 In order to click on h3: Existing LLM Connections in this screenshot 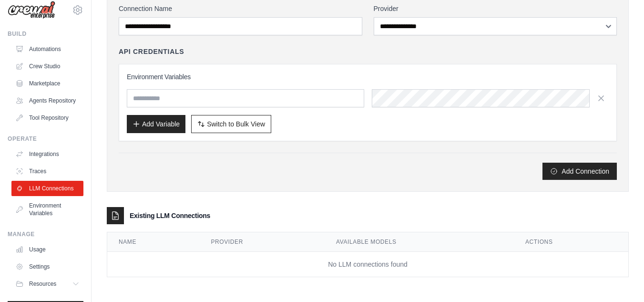, I will do `click(170, 216)`.